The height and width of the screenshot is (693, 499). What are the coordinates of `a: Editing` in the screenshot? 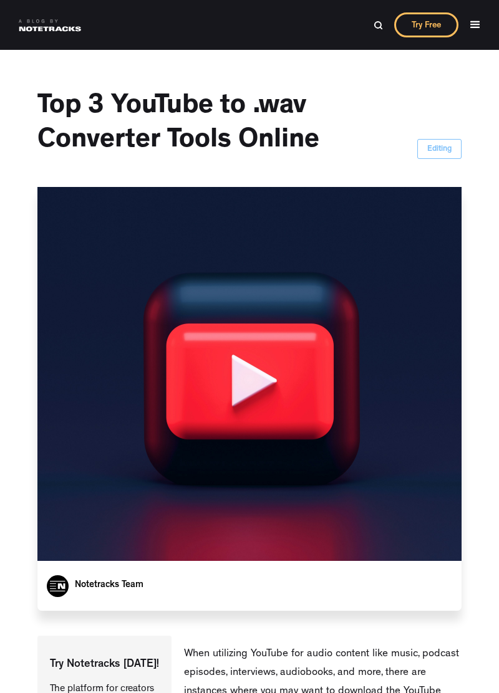 It's located at (439, 149).